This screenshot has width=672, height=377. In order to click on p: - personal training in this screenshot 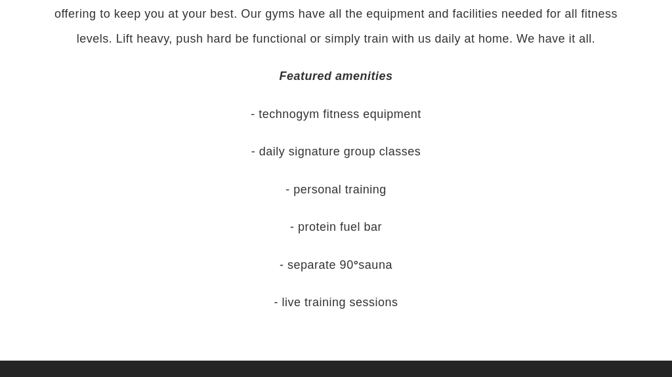, I will do `click(336, 190)`.